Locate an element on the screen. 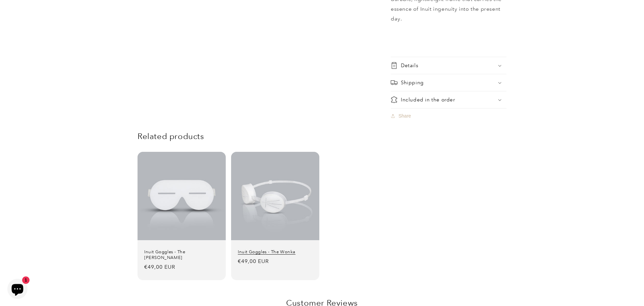 This screenshot has width=644, height=306. button: Share is located at coordinates (402, 116).